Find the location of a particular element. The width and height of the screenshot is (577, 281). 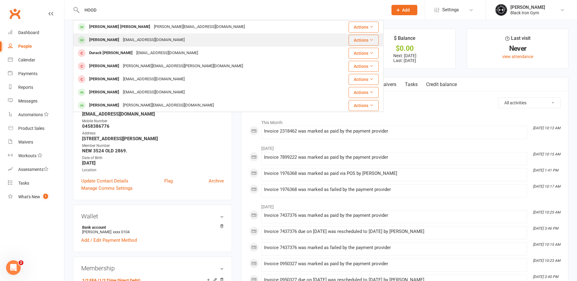

a: People is located at coordinates (36, 46).